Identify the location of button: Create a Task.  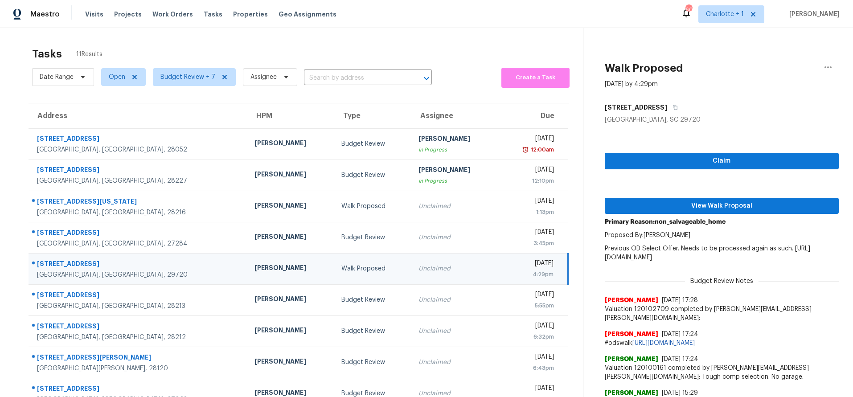
(535, 78).